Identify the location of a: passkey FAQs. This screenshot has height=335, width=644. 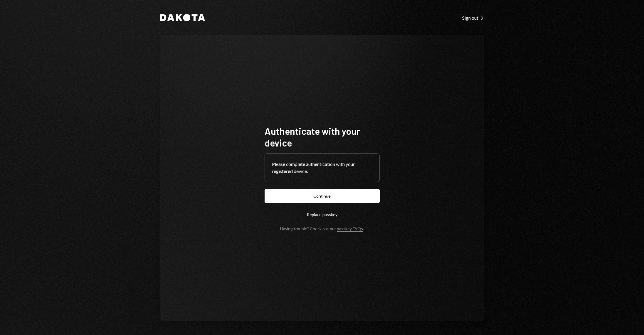
(350, 229).